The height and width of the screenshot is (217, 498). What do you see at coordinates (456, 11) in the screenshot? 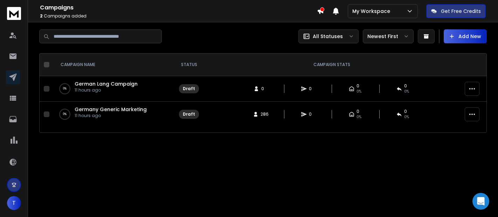
I see `button: Get Free Credits` at bounding box center [456, 11].